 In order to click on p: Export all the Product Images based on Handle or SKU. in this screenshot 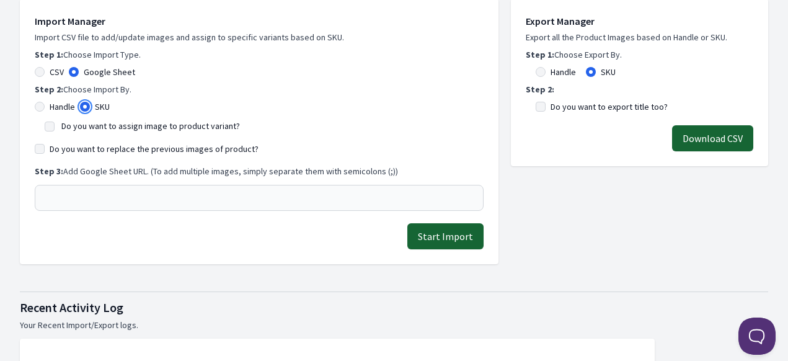, I will do `click(639, 37)`.